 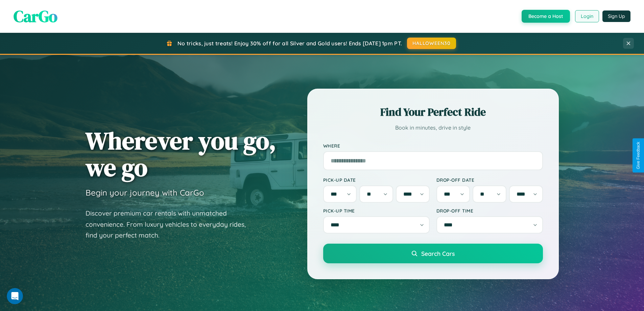 I want to click on p: Discover premium car rentals with unmatched convenience. From luxury vehicles to everyday rides, ..., so click(x=170, y=224).